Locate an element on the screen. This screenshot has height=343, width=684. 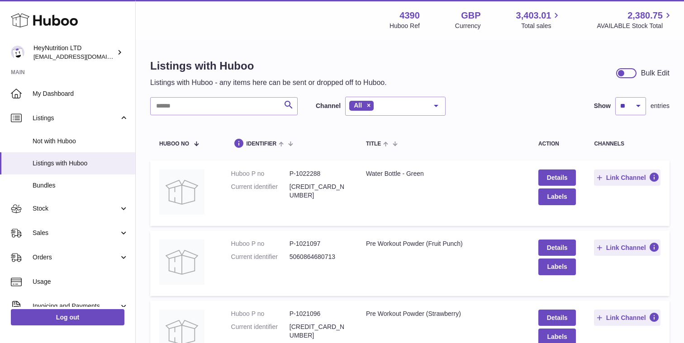
label: Channel is located at coordinates (328, 106).